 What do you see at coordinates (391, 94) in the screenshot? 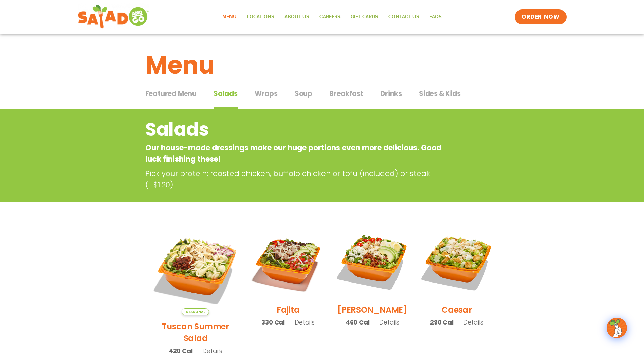
I see `span: Drinks` at bounding box center [391, 94].